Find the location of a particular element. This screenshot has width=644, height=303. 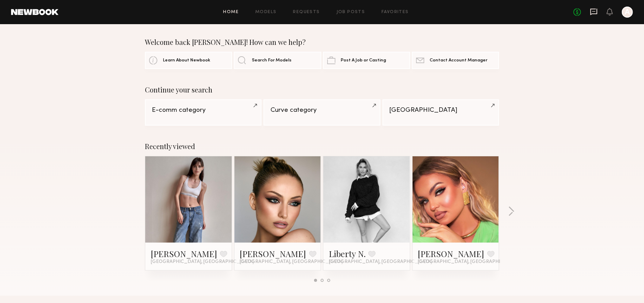

a: Post A Job or Casting is located at coordinates (366, 60).